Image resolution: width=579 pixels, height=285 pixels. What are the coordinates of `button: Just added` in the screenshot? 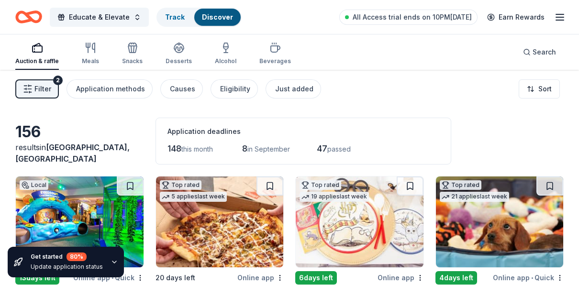 It's located at (293, 89).